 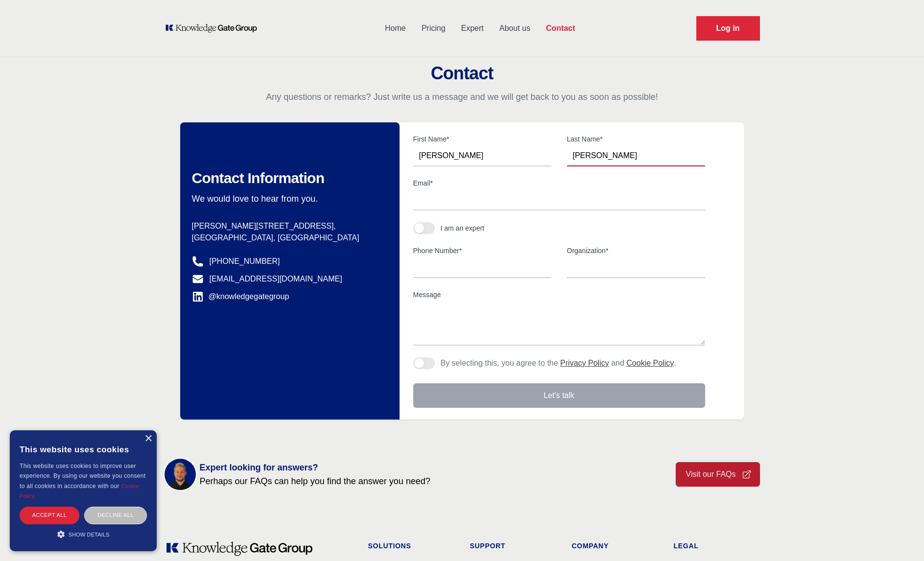 What do you see at coordinates (434, 28) in the screenshot?
I see `a: Pricing` at bounding box center [434, 28].